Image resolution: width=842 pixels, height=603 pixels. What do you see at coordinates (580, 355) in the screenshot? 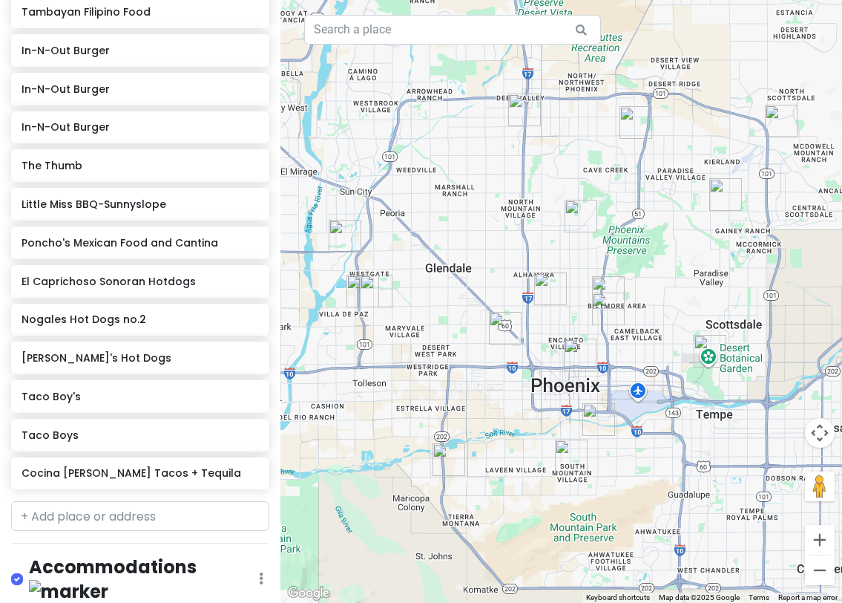
I see `div: Taco Boy's` at bounding box center [580, 355].